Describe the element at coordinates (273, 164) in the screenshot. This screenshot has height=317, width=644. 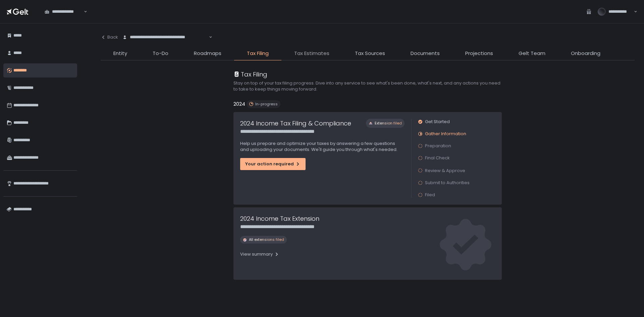
I see `div: Your action required` at that location.